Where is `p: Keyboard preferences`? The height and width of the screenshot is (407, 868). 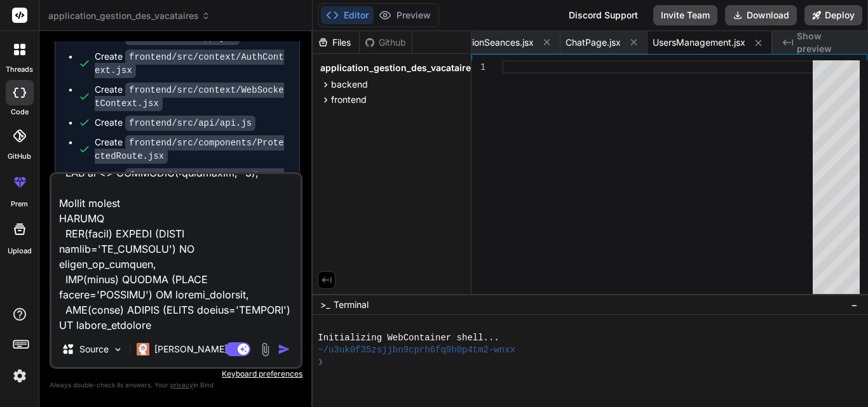
p: Keyboard preferences is located at coordinates (176, 374).